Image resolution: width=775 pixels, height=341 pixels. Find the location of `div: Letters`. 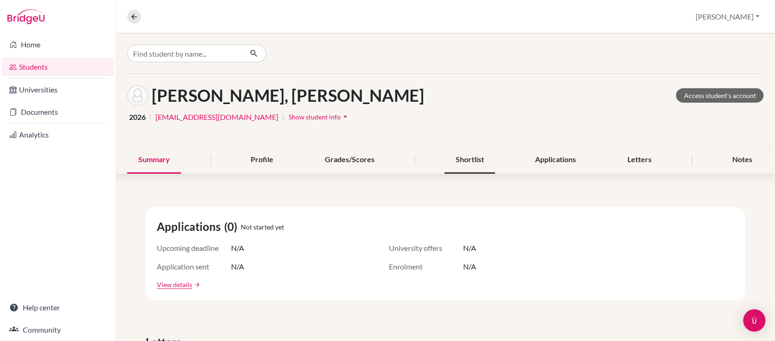

div: Letters is located at coordinates (640, 160).